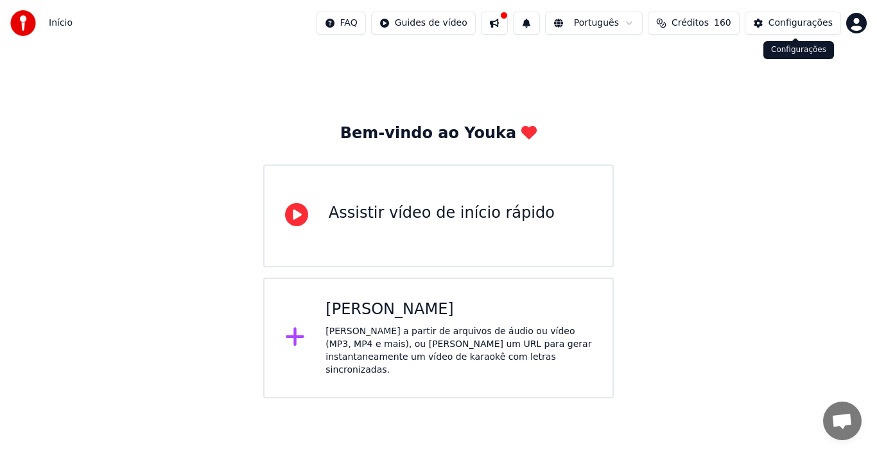 This screenshot has height=453, width=877. Describe the element at coordinates (60, 23) in the screenshot. I see `nav: breadcrumb` at that location.